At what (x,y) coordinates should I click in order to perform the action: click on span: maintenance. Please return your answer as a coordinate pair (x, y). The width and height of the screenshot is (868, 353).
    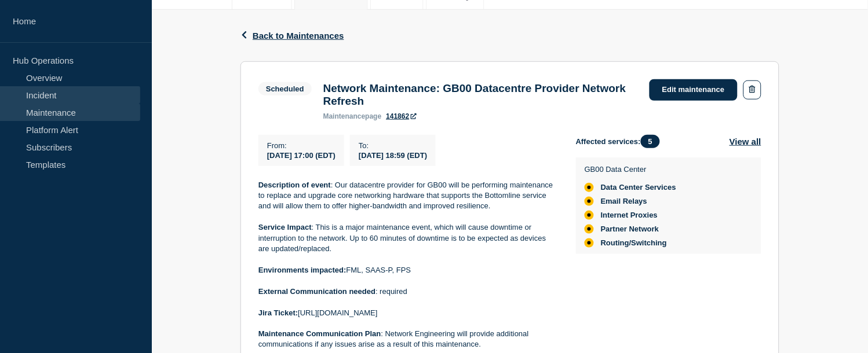
    Looking at the image, I should click on (344, 116).